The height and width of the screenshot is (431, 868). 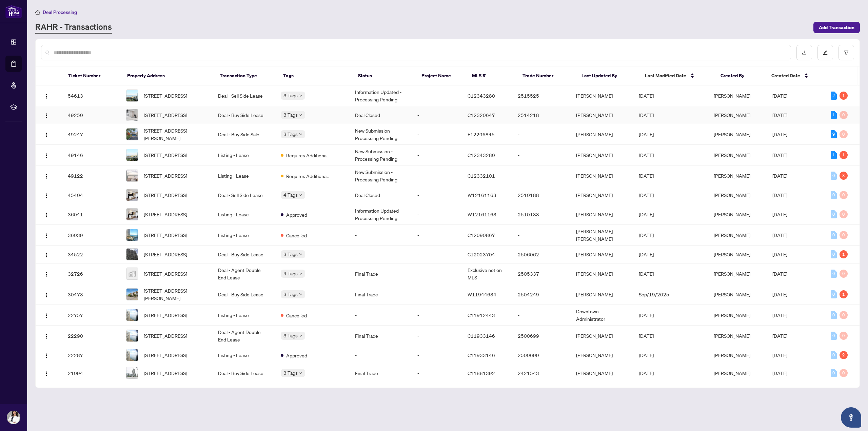 What do you see at coordinates (384, 76) in the screenshot?
I see `th: Status` at bounding box center [384, 76].